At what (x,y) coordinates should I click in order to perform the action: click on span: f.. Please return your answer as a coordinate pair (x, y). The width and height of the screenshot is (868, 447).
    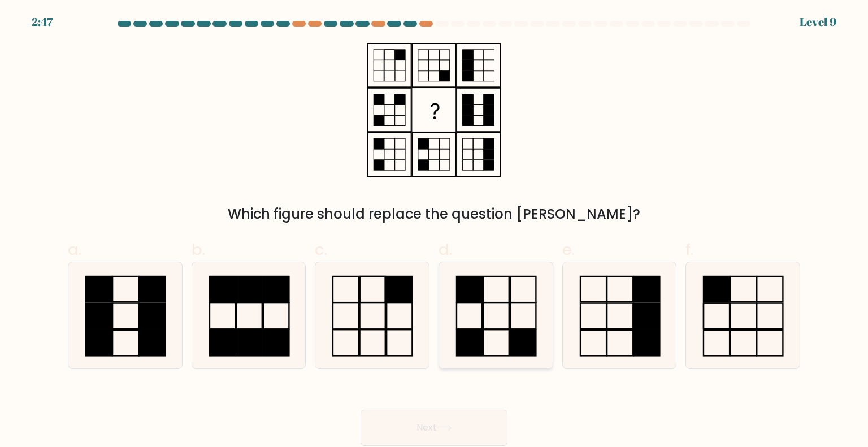
    Looking at the image, I should click on (689, 249).